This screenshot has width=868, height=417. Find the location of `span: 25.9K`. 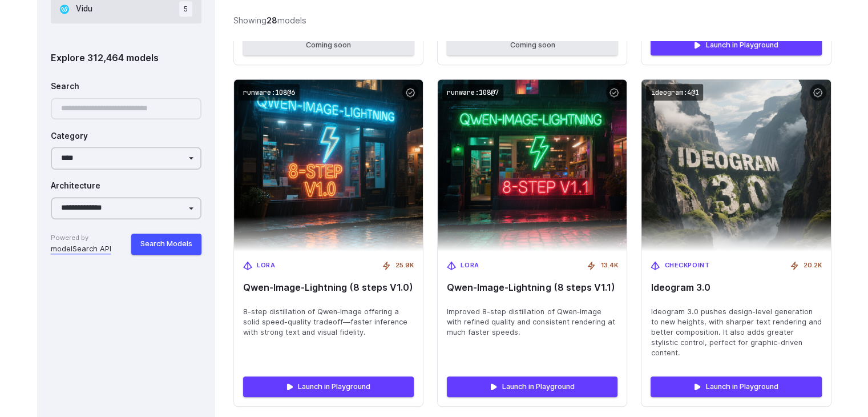

span: 25.9K is located at coordinates (405, 265).